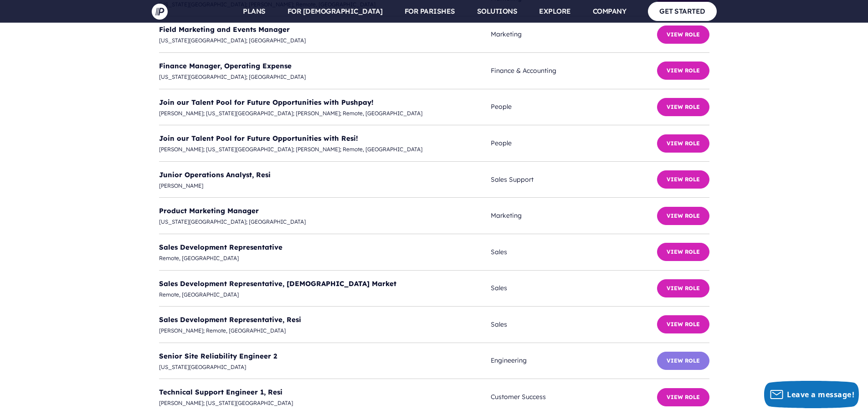 The width and height of the screenshot is (868, 415). I want to click on span: Customer Success, so click(574, 397).